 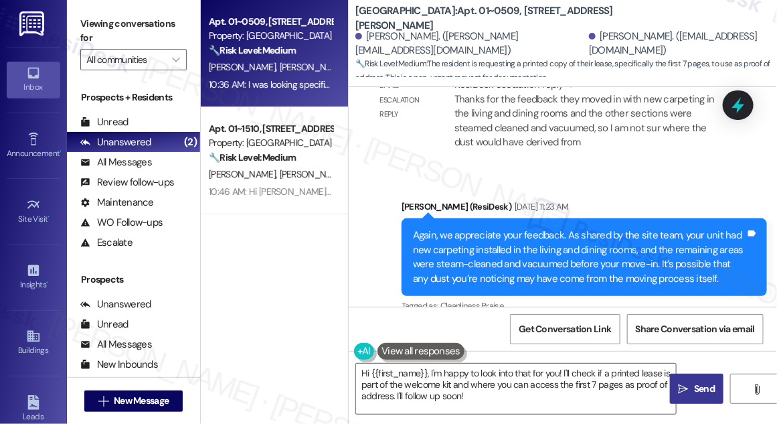 I want to click on span: New Message, so click(x=141, y=400).